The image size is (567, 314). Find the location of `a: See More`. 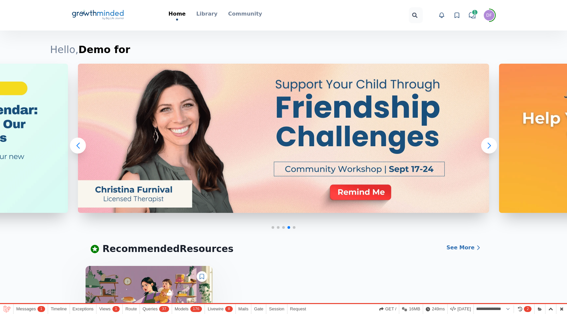

a: See More is located at coordinates (464, 248).